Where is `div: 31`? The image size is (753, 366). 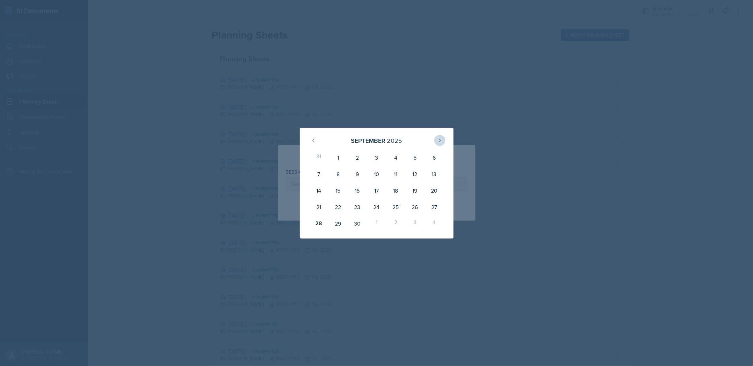 div: 31 is located at coordinates (319, 157).